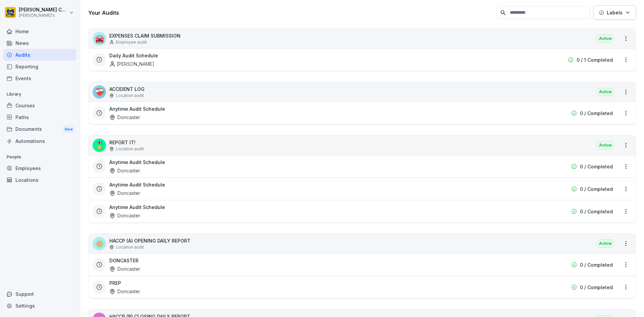 This screenshot has width=644, height=317. What do you see at coordinates (40, 129) in the screenshot?
I see `div: Documents` at bounding box center [40, 129].